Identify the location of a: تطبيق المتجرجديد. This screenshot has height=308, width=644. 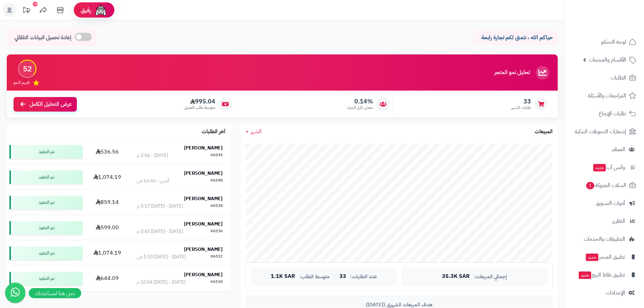
(604, 257).